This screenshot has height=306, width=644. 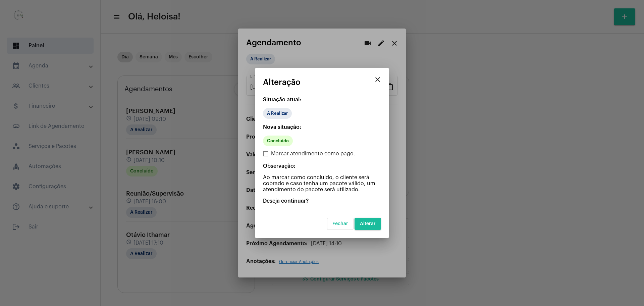 I want to click on p: Nova situação:, so click(x=322, y=127).